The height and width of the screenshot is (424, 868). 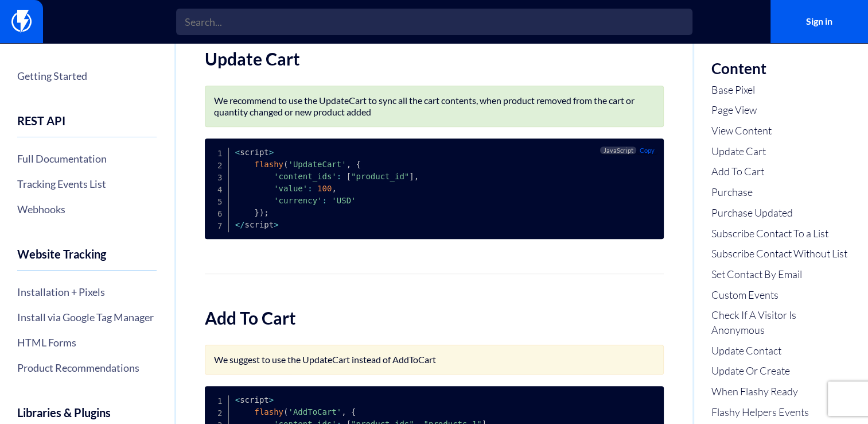 What do you see at coordinates (344, 200) in the screenshot?
I see `span: 'USD'` at bounding box center [344, 200].